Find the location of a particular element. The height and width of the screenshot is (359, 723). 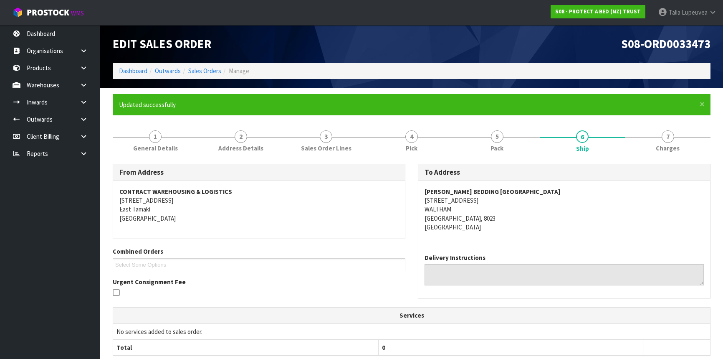

th: Total is located at coordinates (246, 347).